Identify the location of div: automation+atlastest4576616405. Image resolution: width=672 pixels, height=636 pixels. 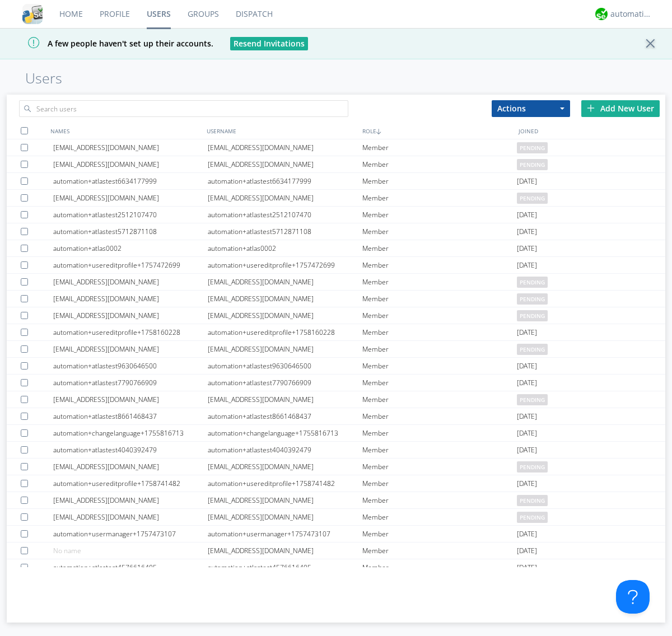
(285, 567).